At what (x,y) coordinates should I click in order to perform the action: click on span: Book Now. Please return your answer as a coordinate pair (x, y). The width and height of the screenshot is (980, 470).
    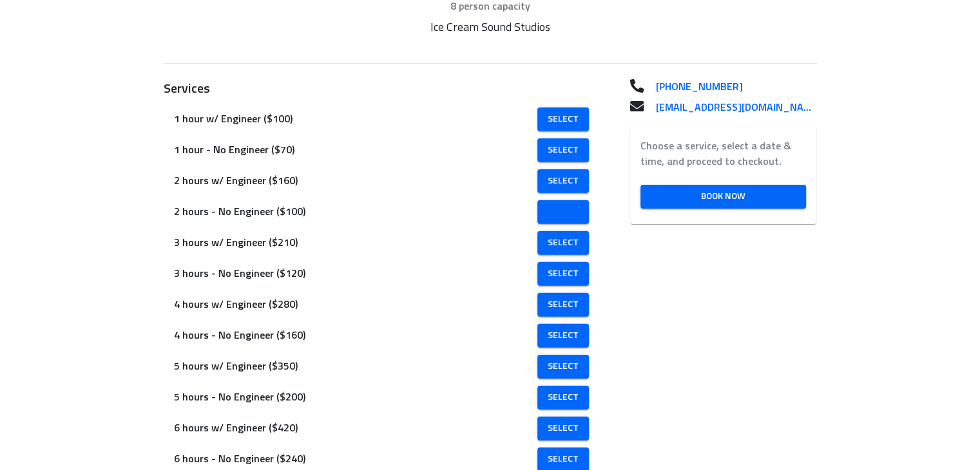
    Looking at the image, I should click on (724, 197).